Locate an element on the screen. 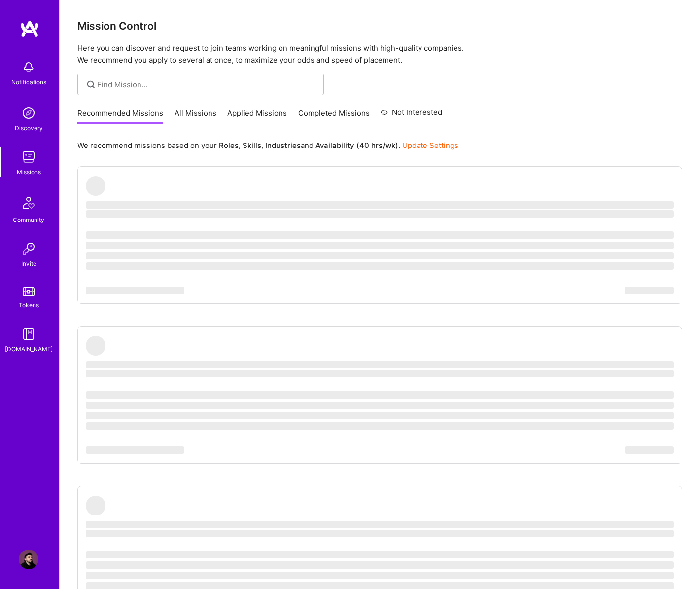 The image size is (700, 589). b: Availability (40 hrs/wk) is located at coordinates (357, 145).